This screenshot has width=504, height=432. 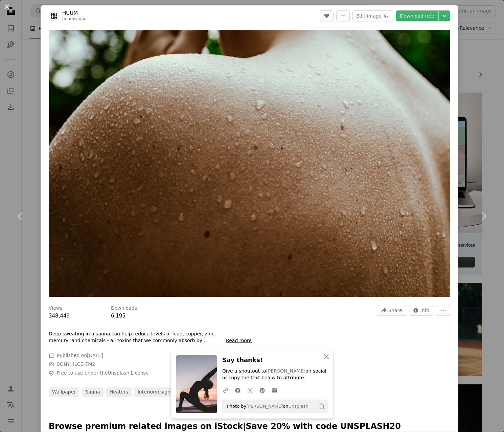 I want to click on p: Deep sweating in a sauna can help reduce levels of lead, copper, zinc, mercury, and chemicals - a..., so click(x=138, y=337).